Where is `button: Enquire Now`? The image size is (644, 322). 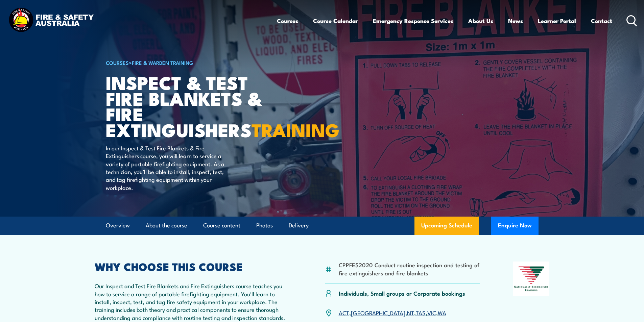 button: Enquire Now is located at coordinates (515, 226).